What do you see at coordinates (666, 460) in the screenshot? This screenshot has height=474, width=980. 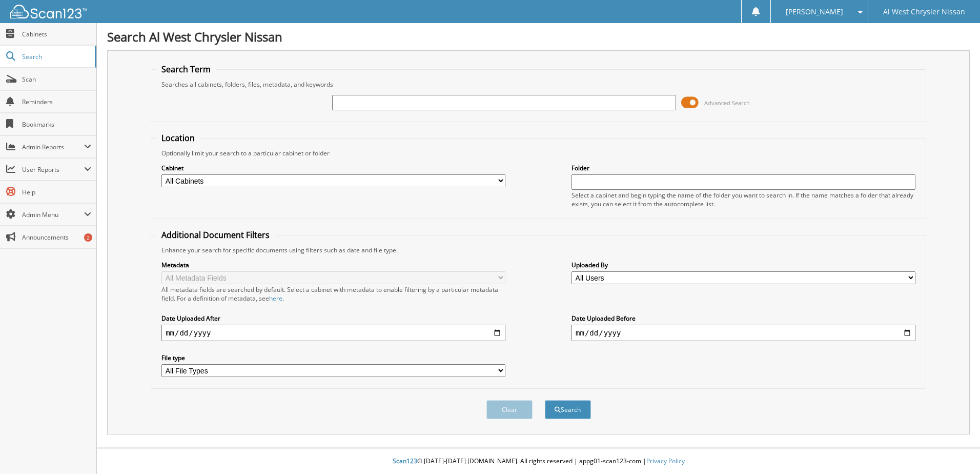 I see `a: Privacy Policy` at bounding box center [666, 460].